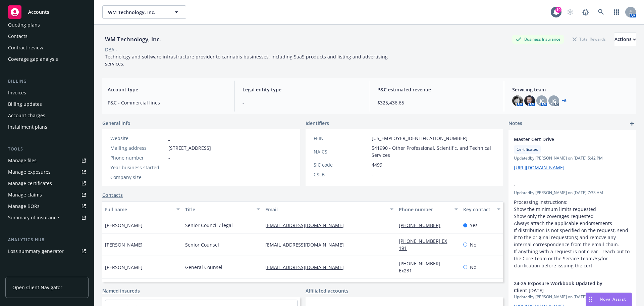 The image size is (644, 306). Describe the element at coordinates (329, 209) in the screenshot. I see `button: Email` at that location.